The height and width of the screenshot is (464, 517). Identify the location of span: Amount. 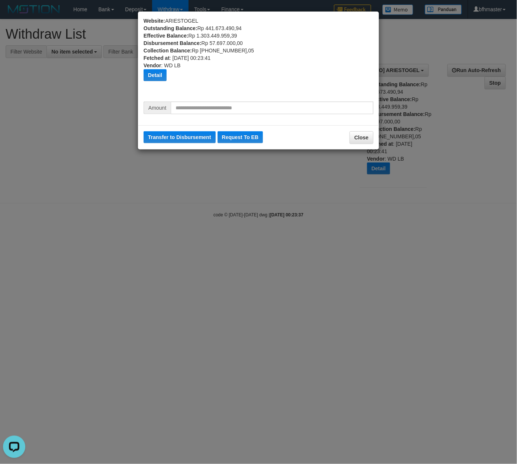
(157, 108).